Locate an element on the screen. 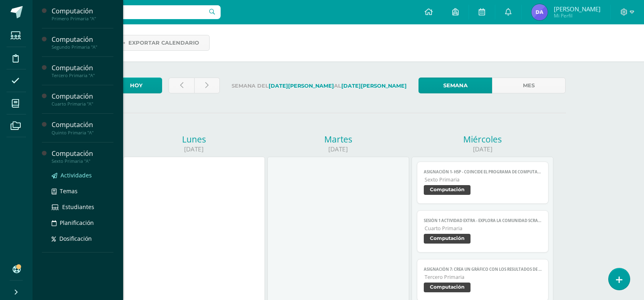  span: Temas is located at coordinates (69, 190).